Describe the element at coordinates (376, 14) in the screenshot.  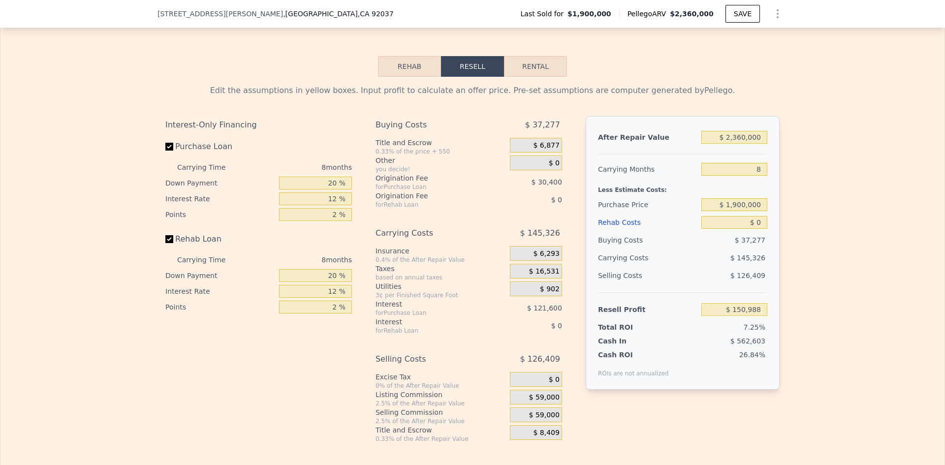
I see `span: , CA 92037` at that location.